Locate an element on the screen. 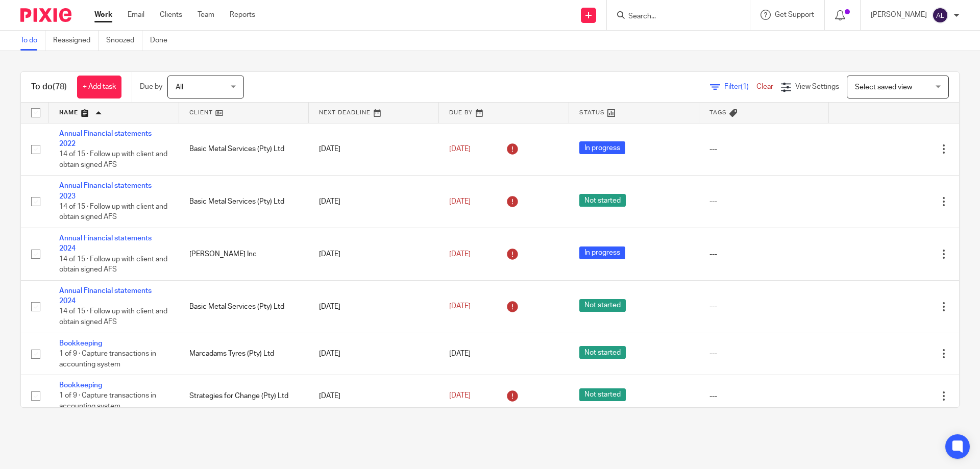  input: Search is located at coordinates (673, 17).